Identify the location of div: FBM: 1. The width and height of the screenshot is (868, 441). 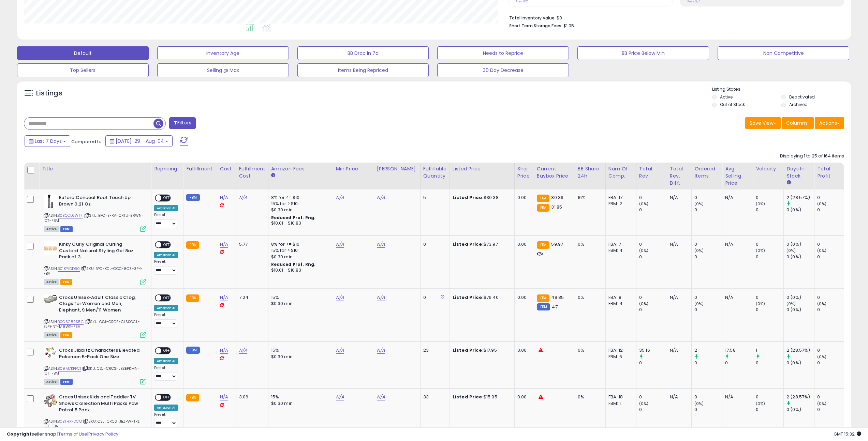
(620, 404).